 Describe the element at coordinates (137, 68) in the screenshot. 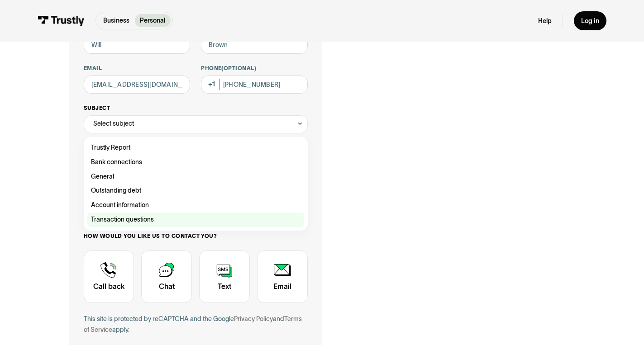

I see `label: Email` at that location.